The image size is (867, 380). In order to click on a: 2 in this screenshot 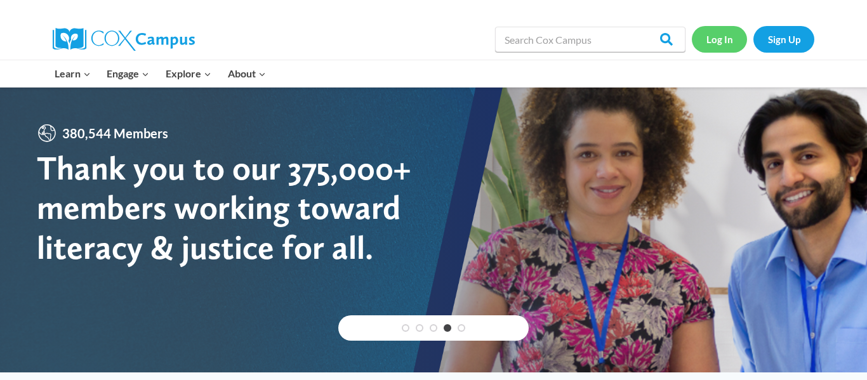, I will do `click(419, 328)`.